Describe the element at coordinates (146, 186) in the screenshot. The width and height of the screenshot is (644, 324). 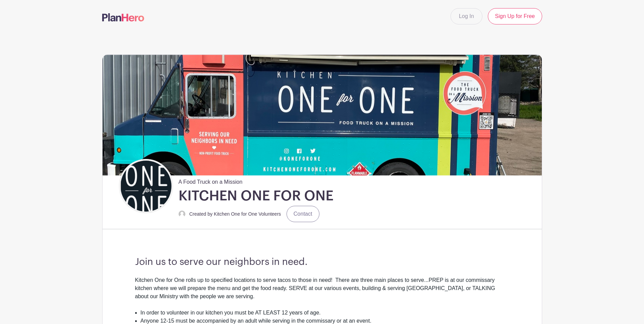
I see `img: Black%20Verticle%20KO4O%202.png` at that location.